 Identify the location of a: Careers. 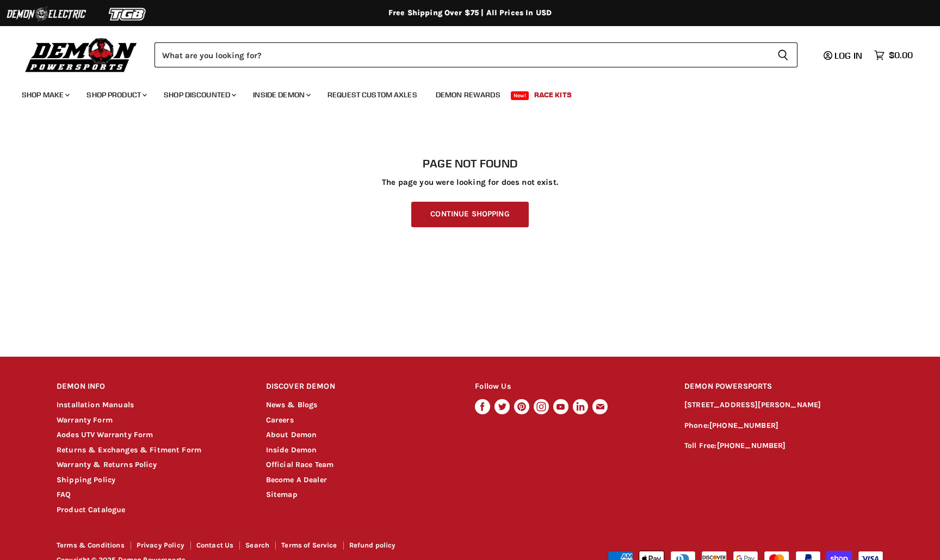
(279, 420).